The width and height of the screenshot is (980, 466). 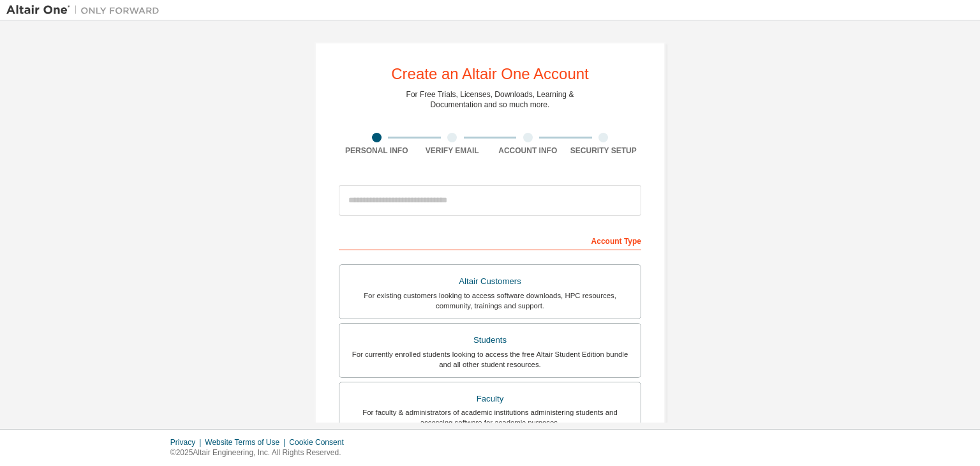 I want to click on div: Security Setup, so click(x=604, y=151).